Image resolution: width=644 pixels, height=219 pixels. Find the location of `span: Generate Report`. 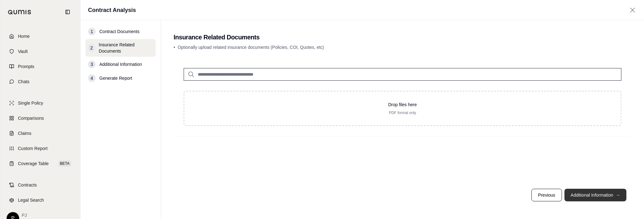

span: Generate Report is located at coordinates (116, 78).